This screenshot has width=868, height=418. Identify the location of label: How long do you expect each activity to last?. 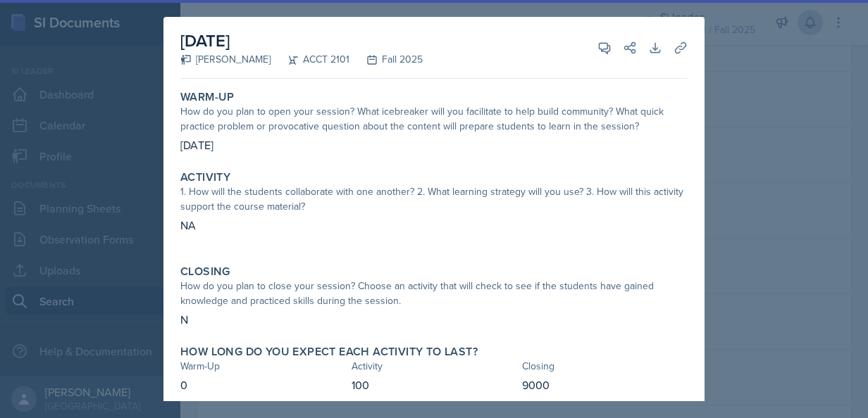
(329, 352).